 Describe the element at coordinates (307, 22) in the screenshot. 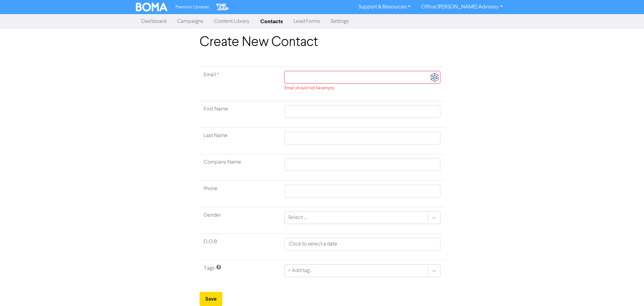

I see `a: Lead Forms` at that location.